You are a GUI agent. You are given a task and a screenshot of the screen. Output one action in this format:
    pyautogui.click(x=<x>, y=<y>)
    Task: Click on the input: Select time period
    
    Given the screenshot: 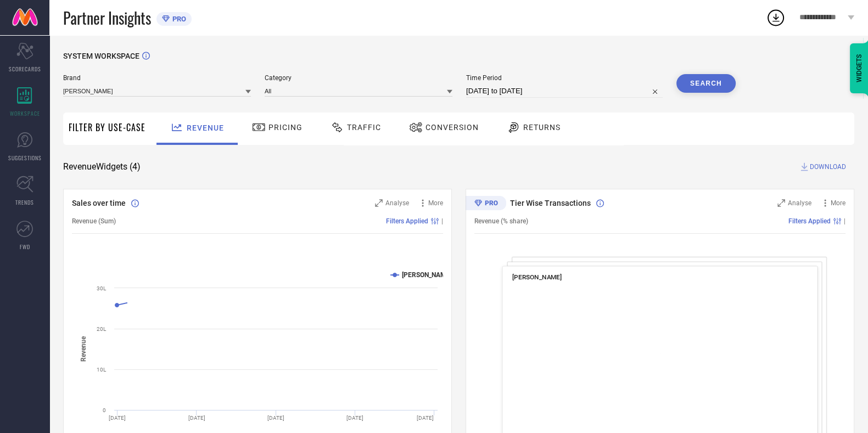 What is the action you would take?
    pyautogui.click(x=564, y=91)
    